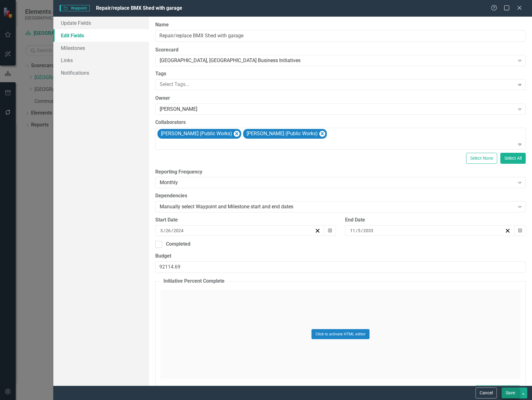 The width and height of the screenshot is (532, 400). I want to click on input: Waypoint Name, so click(341, 36).